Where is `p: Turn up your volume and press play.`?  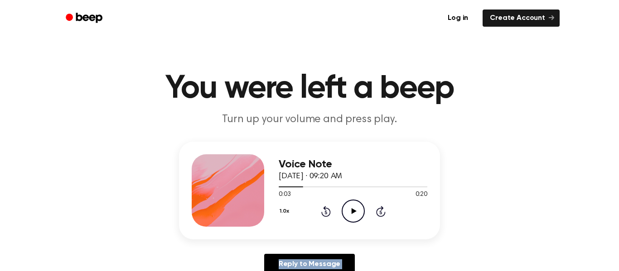
p: Turn up your volume and press play. is located at coordinates (309, 120).